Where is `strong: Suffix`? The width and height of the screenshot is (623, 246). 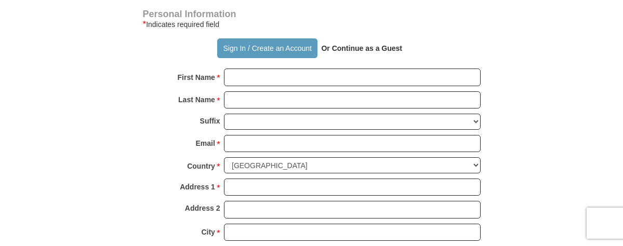
strong: Suffix is located at coordinates (210, 121).